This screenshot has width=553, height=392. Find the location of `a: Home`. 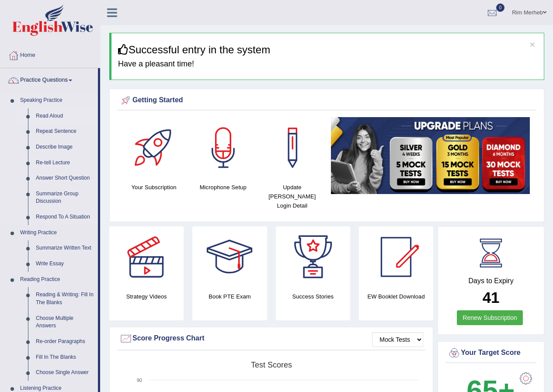

a: Home is located at coordinates (50, 54).